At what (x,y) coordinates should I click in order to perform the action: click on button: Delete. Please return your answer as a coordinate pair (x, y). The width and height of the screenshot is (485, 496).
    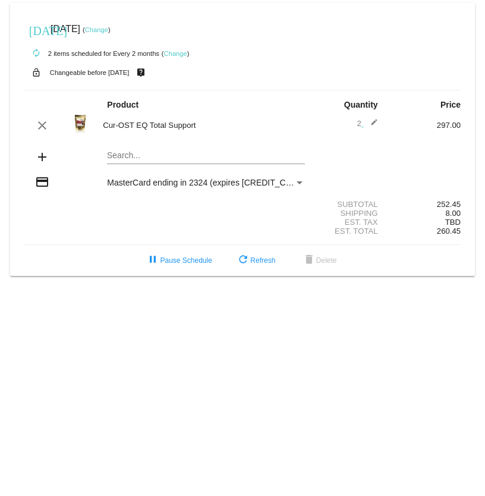
    Looking at the image, I should click on (319, 261).